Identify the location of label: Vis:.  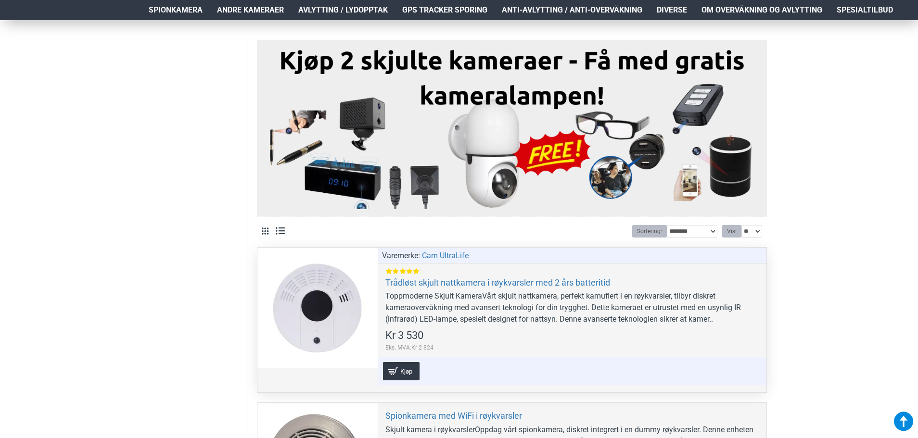
(732, 231).